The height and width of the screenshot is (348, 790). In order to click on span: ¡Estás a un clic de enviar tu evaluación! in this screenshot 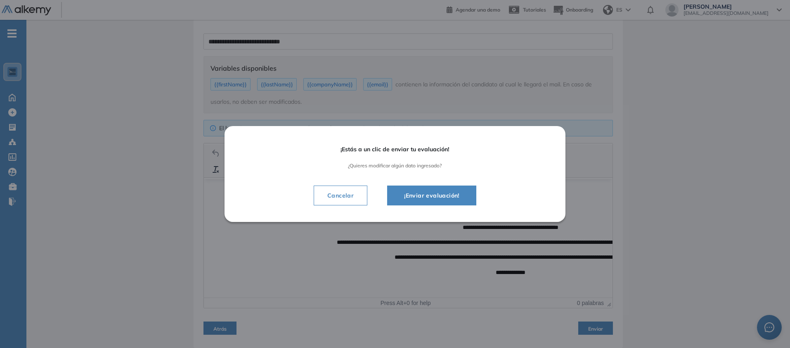, I will do `click(395, 149)`.